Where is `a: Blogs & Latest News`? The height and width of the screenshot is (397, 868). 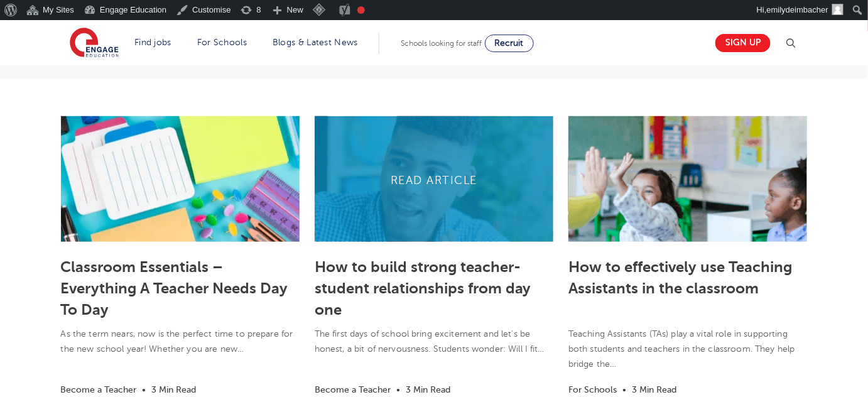
a: Blogs & Latest News is located at coordinates (315, 42).